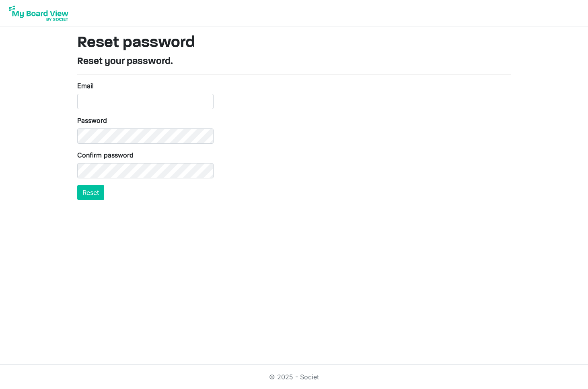 The image size is (588, 389). What do you see at coordinates (294, 376) in the screenshot?
I see `a: © 2025 - Societ` at bounding box center [294, 376].